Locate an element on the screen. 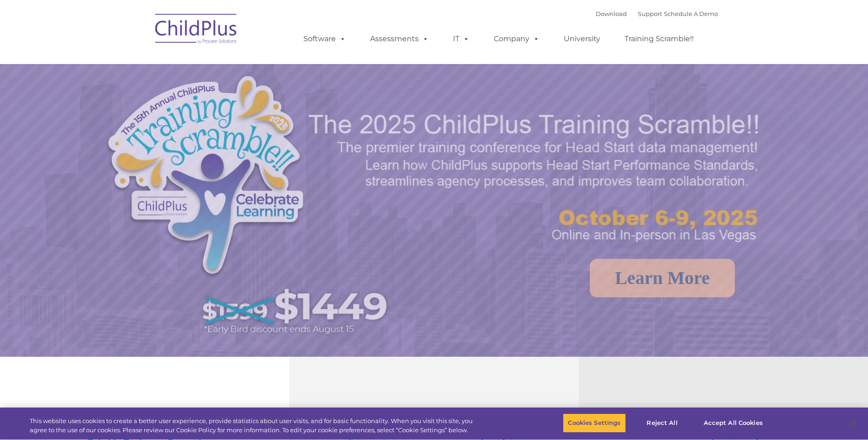 The height and width of the screenshot is (440, 868). a: Company is located at coordinates (517, 39).